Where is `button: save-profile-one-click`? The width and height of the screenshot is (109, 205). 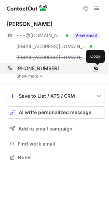
button: save-profile-one-click is located at coordinates (56, 96).